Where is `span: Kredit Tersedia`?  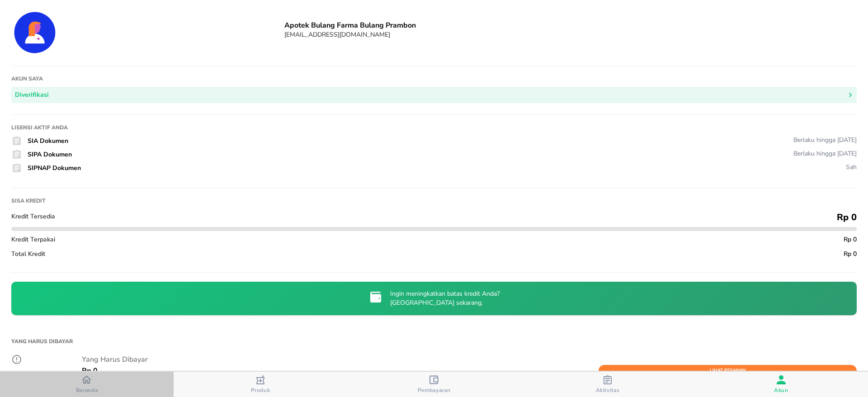 span: Kredit Tersedia is located at coordinates (33, 216).